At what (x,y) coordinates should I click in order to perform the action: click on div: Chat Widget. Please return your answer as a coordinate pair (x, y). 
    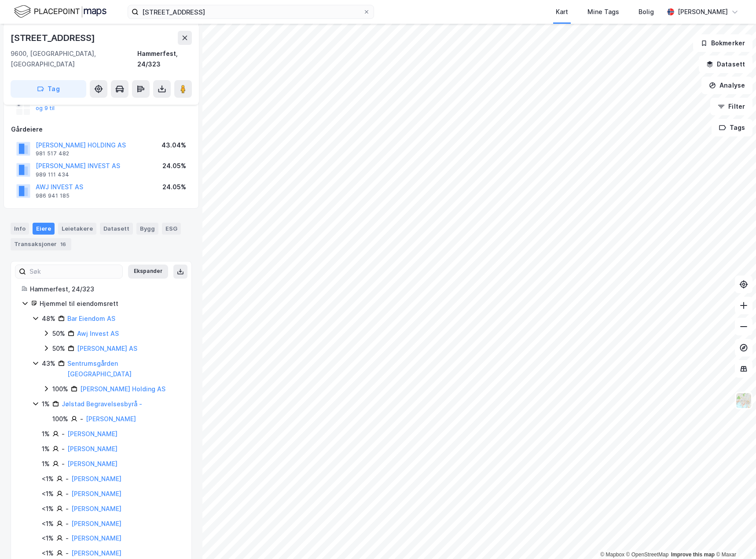
    Looking at the image, I should click on (734, 538).